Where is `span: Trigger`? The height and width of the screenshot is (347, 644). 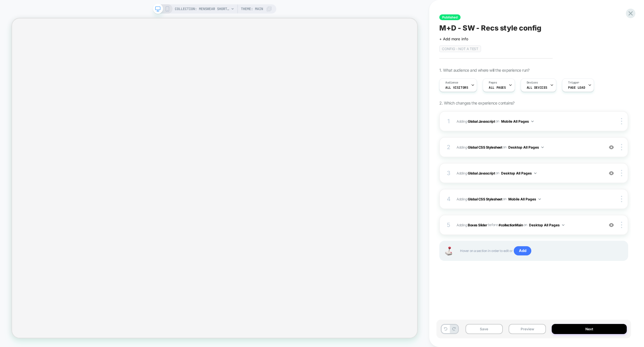 span: Trigger is located at coordinates (574, 82).